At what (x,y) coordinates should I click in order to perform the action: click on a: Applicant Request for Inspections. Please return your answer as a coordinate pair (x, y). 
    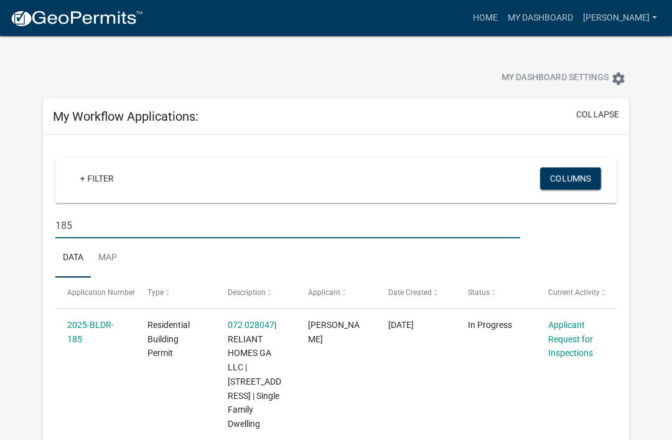
    Looking at the image, I should click on (570, 339).